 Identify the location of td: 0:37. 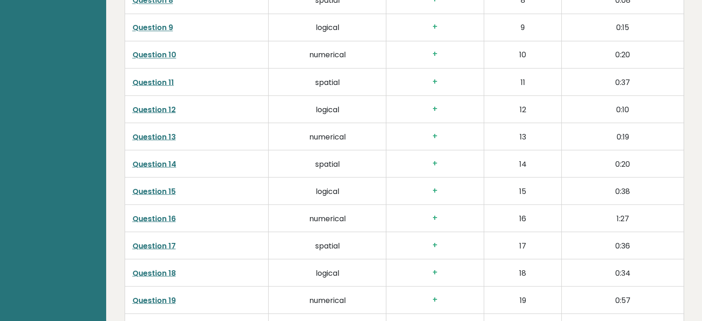
(623, 81).